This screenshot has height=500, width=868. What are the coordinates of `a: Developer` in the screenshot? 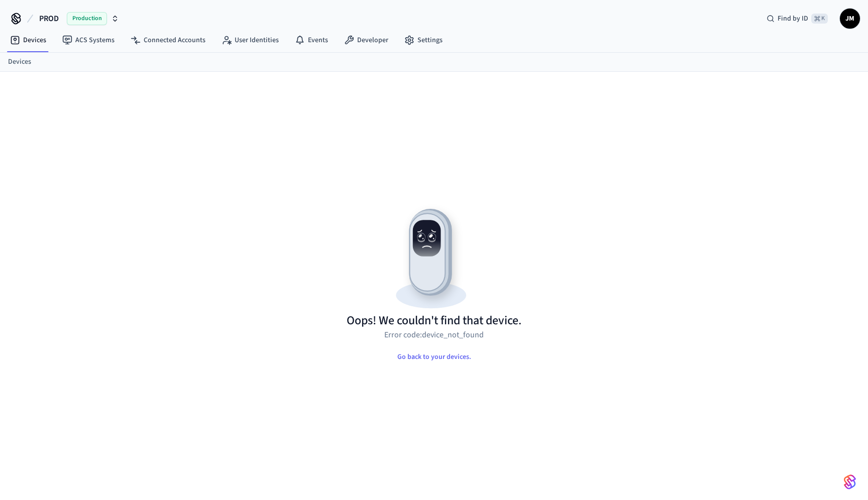 It's located at (366, 40).